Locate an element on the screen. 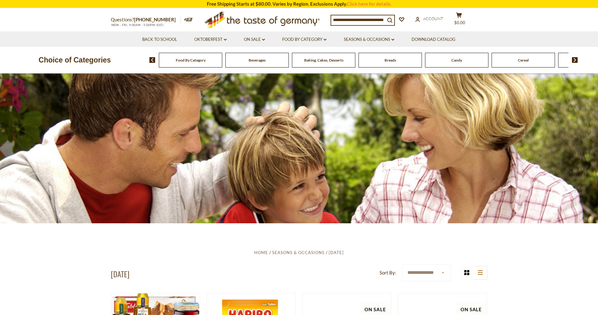 This screenshot has width=598, height=315. p: Questions? is located at coordinates (146, 20).